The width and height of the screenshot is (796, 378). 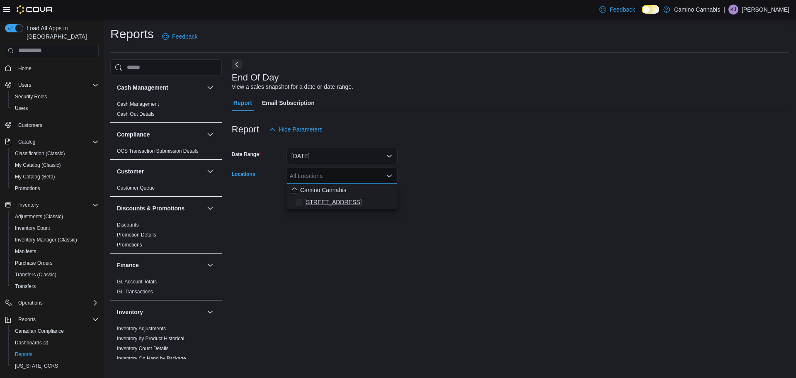 I want to click on h3: Compliance, so click(x=133, y=134).